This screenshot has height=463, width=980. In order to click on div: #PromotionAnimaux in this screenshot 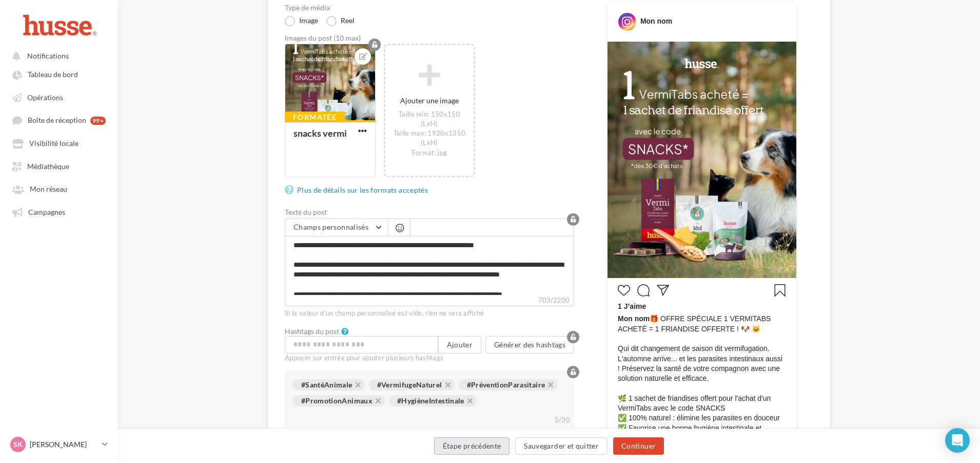, I will do `click(338, 401)`.